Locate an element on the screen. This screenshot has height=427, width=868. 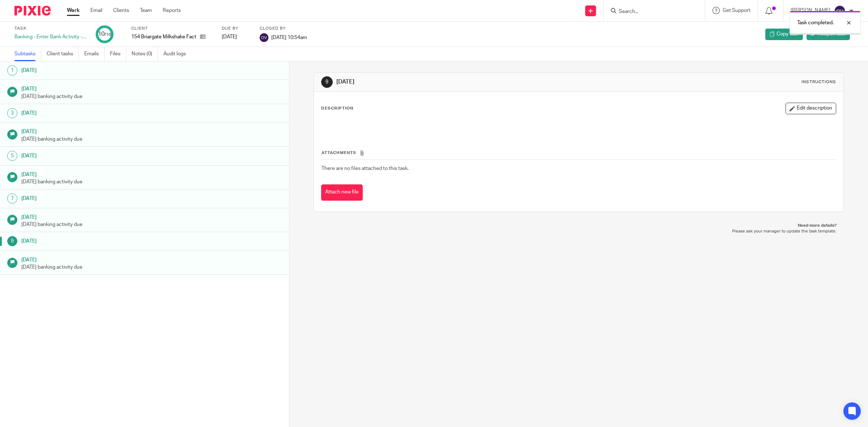
div: 5 is located at coordinates (12, 156).